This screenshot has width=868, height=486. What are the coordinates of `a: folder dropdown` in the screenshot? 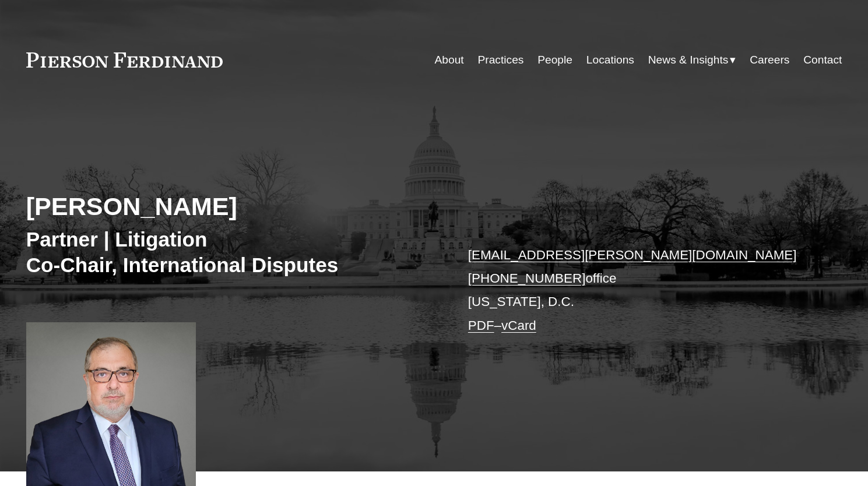 It's located at (692, 60).